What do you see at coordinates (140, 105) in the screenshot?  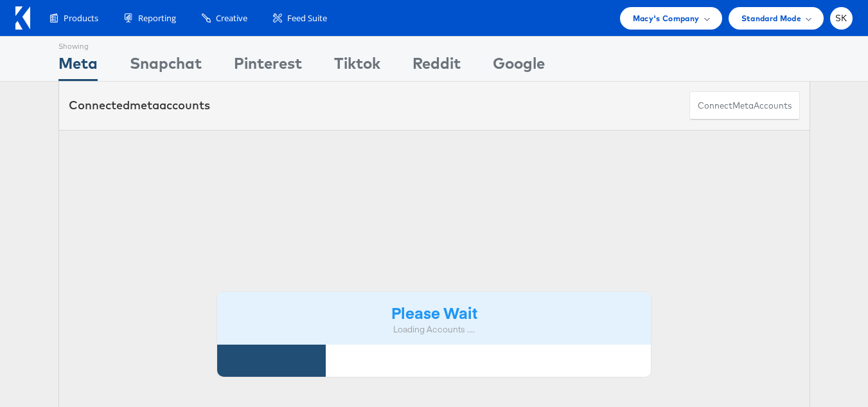 I see `div: Connected accounts` at bounding box center [140, 105].